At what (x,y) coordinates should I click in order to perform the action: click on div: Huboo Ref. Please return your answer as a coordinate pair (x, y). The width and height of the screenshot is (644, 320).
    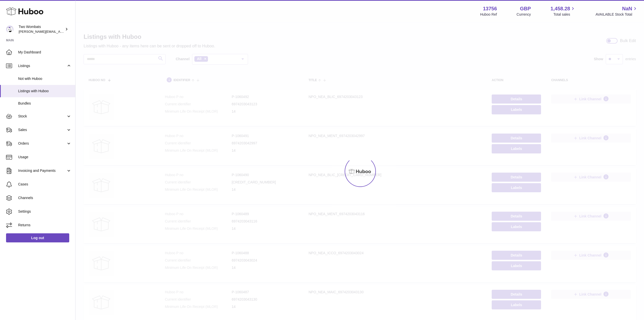
    Looking at the image, I should click on (488, 15).